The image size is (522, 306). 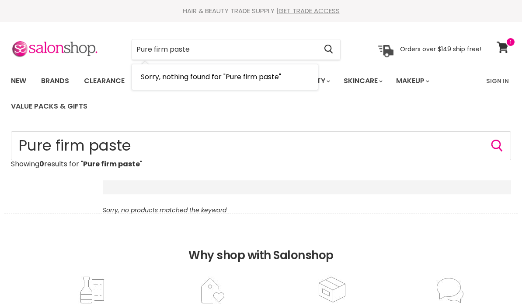 What do you see at coordinates (243, 94) in the screenshot?
I see `ul: Main menu` at bounding box center [243, 94].